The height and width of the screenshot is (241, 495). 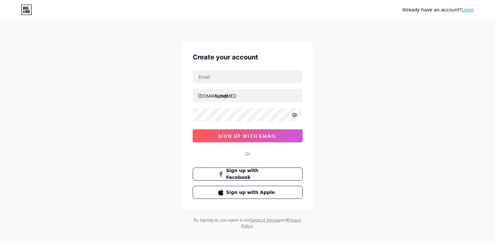 What do you see at coordinates (467, 10) in the screenshot?
I see `a: Login` at bounding box center [467, 10].